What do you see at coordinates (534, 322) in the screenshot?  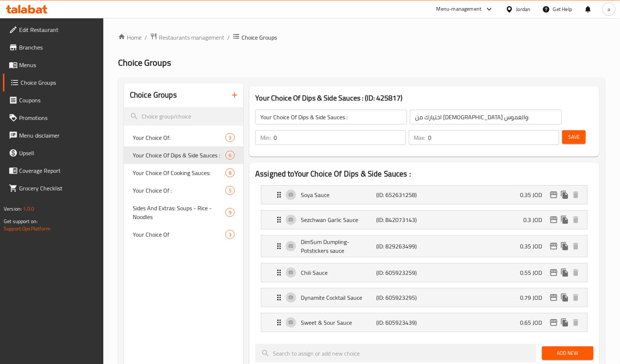 I see `p: 0.65 JOD` at bounding box center [534, 322].